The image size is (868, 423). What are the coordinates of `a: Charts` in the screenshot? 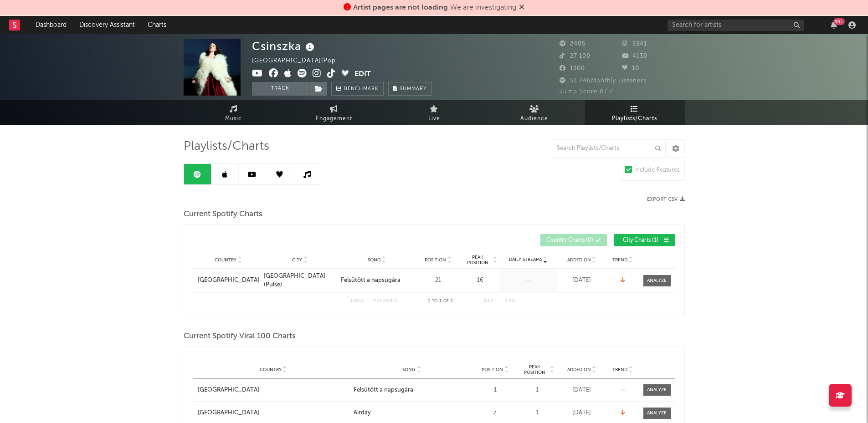 It's located at (157, 25).